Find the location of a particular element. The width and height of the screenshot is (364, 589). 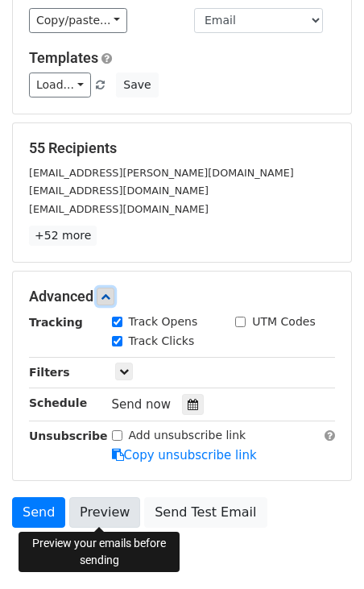

a: Send is located at coordinates (38, 512).